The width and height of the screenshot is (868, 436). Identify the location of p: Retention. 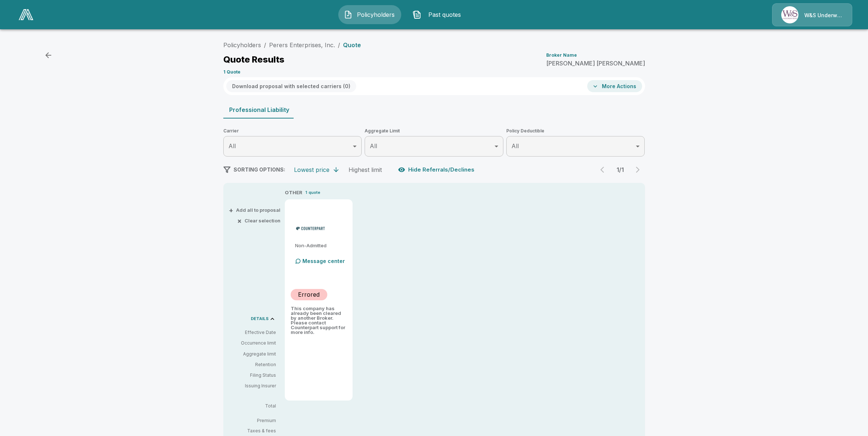
(253, 365).